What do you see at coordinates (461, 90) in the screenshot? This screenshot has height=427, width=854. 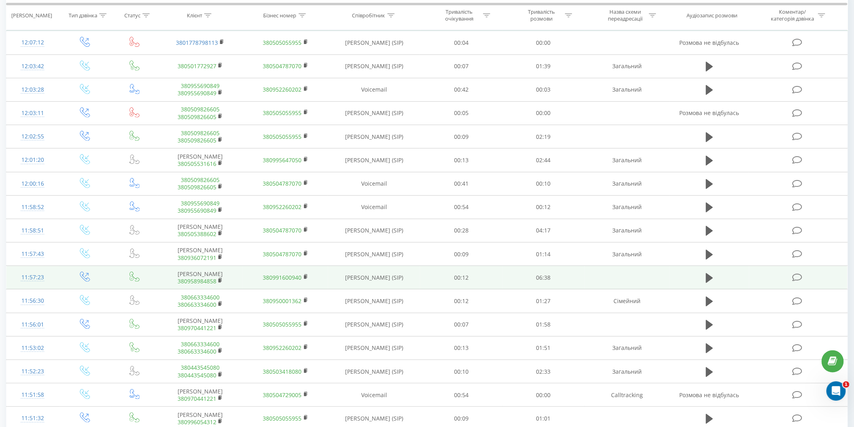 I see `td: 00:42` at bounding box center [461, 90].